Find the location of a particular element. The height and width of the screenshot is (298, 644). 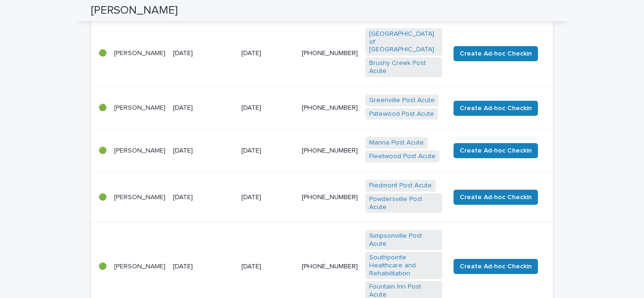

a: Brushy Creek Post Acute is located at coordinates (404, 67).